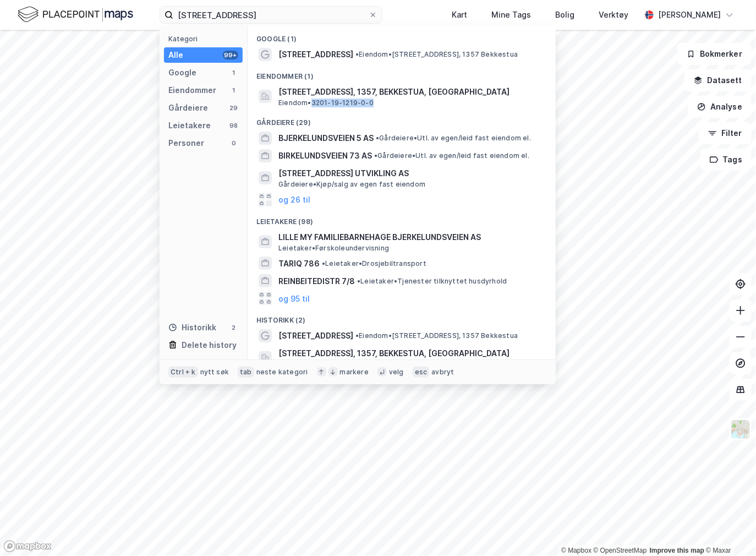  Describe the element at coordinates (402, 219) in the screenshot. I see `div: Leietakere (98)` at that location.